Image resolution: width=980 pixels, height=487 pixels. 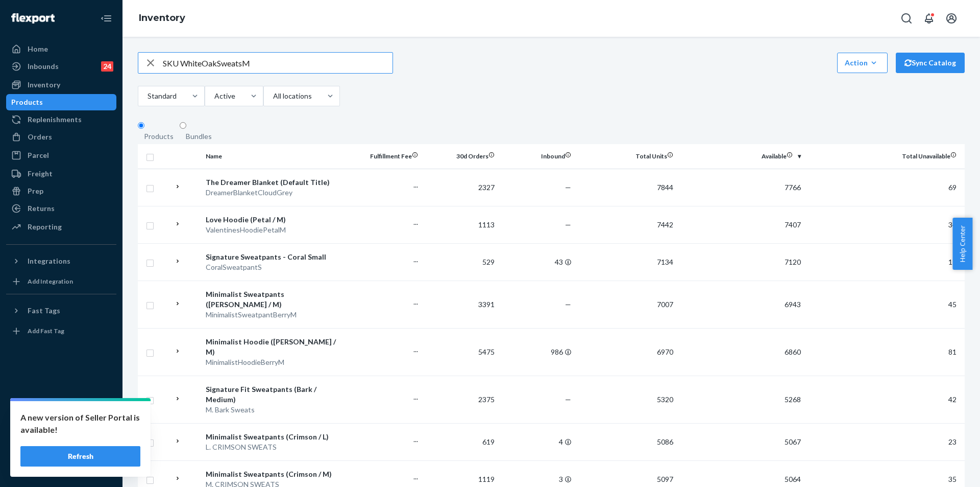 What do you see at coordinates (38, 49) in the screenshot?
I see `div: Home` at bounding box center [38, 49].